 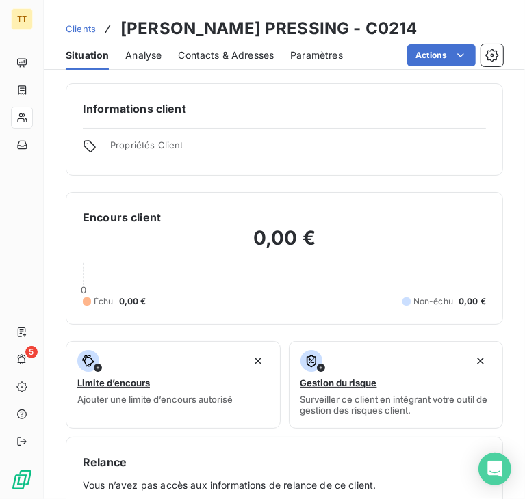 What do you see at coordinates (284, 245) in the screenshot?
I see `h2: 0,00 €` at bounding box center [284, 245].